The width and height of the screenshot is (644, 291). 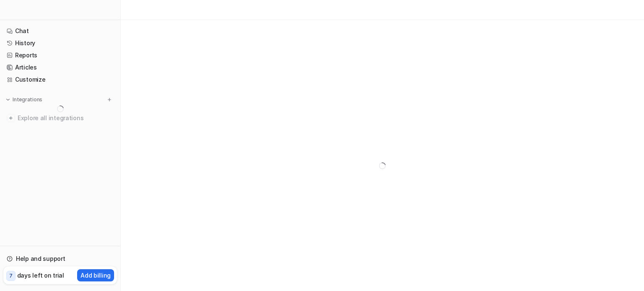 I want to click on p: days left on trial, so click(x=41, y=275).